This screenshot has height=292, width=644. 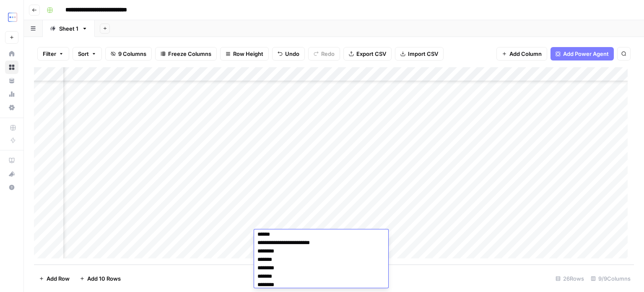 I want to click on div: Sheet 1, so click(x=69, y=28).